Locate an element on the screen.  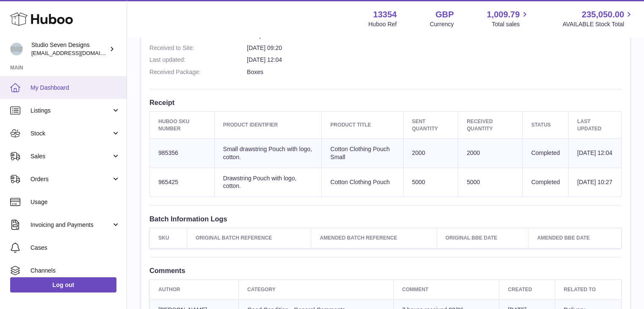
span: AVAILABLE Stock Total is located at coordinates (598, 24).